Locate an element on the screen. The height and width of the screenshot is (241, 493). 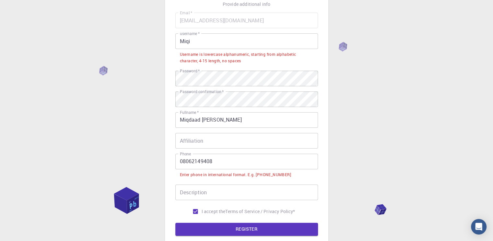
label: Fullname is located at coordinates (189, 112).